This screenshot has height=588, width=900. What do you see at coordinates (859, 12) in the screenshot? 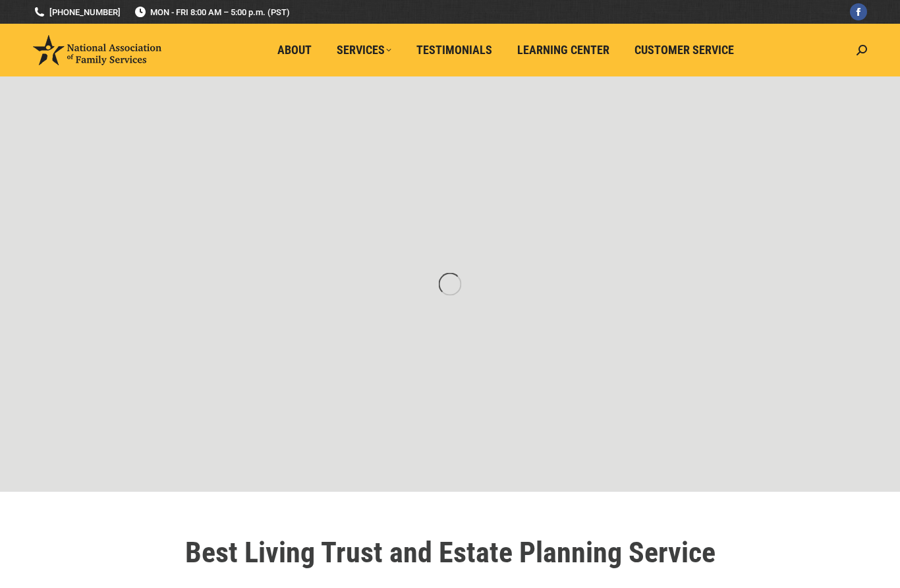
I see `a: Facebook page opens in new window` at bounding box center [859, 12].